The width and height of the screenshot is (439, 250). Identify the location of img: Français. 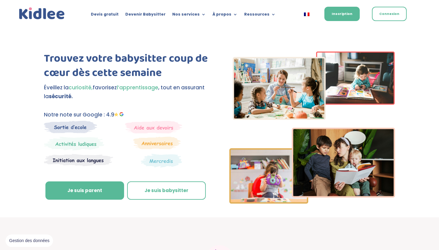
(306, 14).